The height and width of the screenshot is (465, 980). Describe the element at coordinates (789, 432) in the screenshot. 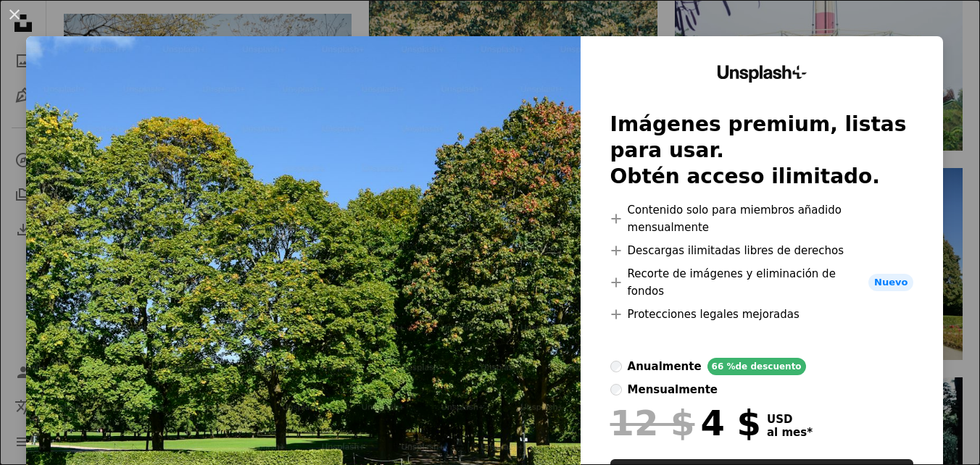

I see `span: al mes *` at that location.